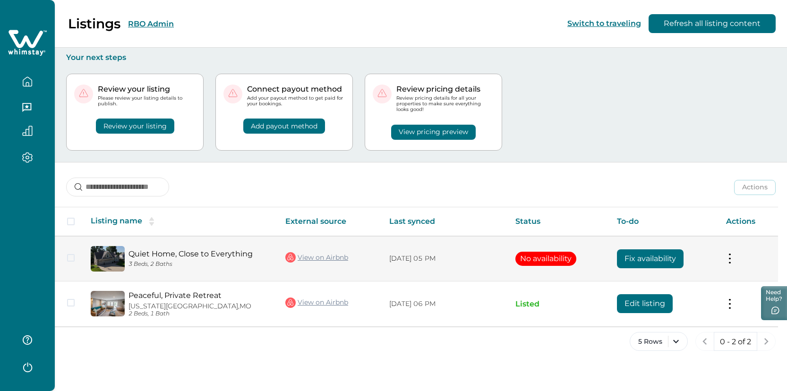 This screenshot has height=391, width=787. What do you see at coordinates (433, 132) in the screenshot?
I see `button: View pricing preview` at bounding box center [433, 132].